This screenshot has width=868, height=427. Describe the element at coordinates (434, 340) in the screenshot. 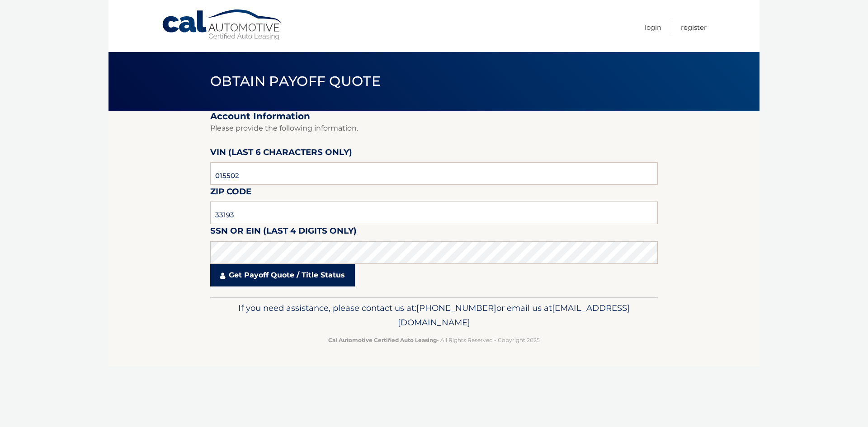

I see `p: - All Rights Reserved - Copyright 2025` at that location.